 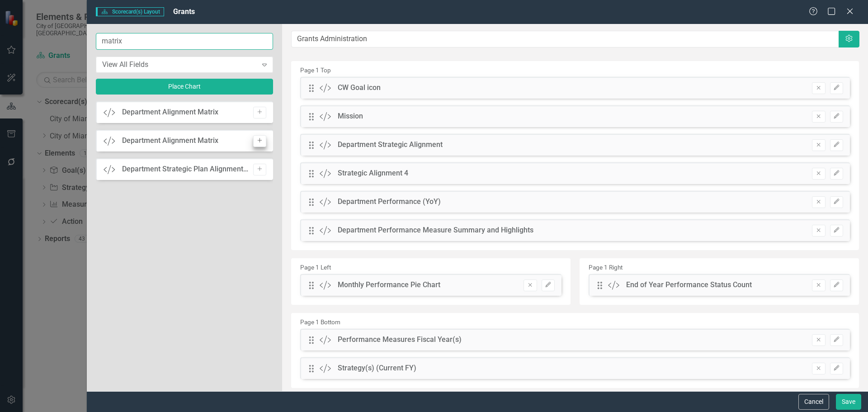 What do you see at coordinates (179, 64) in the screenshot?
I see `div: View All Fields` at bounding box center [179, 64].